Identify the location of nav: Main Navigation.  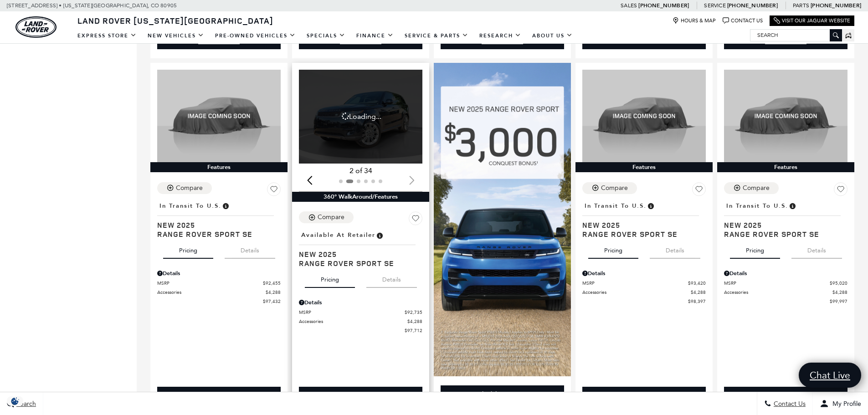
(325, 35).